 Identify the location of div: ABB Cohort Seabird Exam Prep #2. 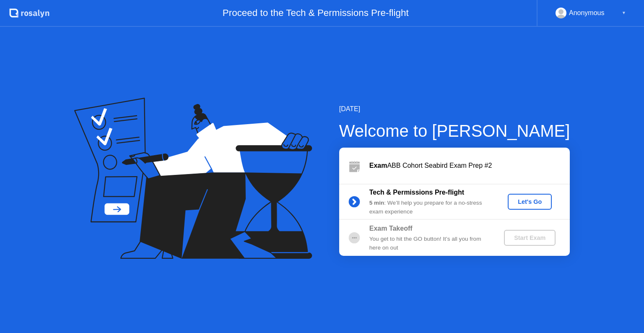
(470, 165).